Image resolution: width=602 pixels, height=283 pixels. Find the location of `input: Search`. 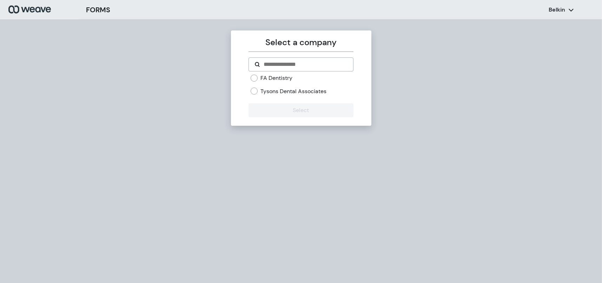

input: Search is located at coordinates (305, 65).